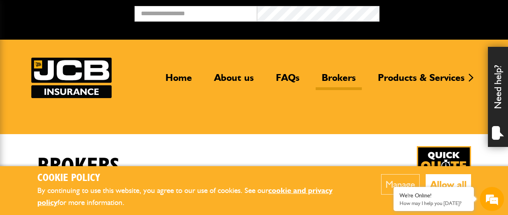  I want to click on button: Manage, so click(400, 185).